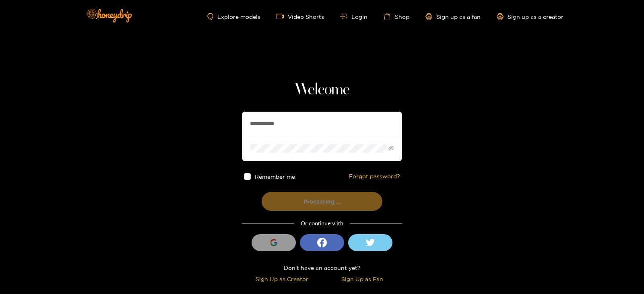 This screenshot has width=644, height=294. I want to click on a: Sign up as a creator, so click(530, 17).